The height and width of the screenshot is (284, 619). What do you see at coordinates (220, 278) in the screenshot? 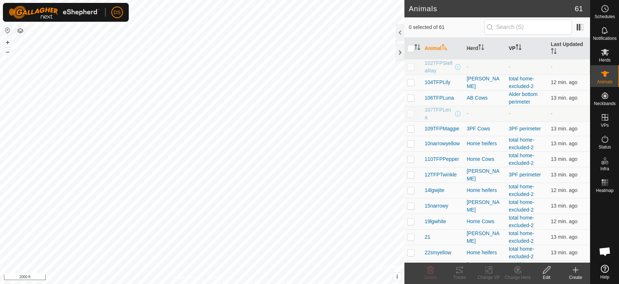
I see `a: Contact Us` at bounding box center [220, 278].